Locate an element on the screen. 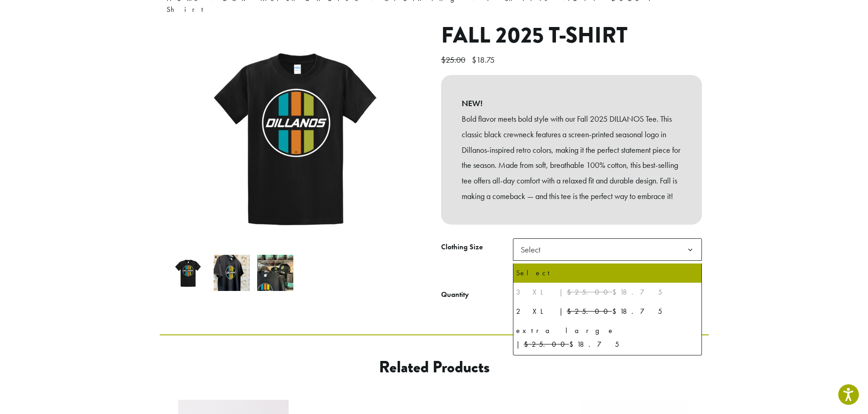  p: Bold flavor meets bold style with our Fall 2025 DILLANOS Tee. This classic black crewneck feature... is located at coordinates (571, 157).